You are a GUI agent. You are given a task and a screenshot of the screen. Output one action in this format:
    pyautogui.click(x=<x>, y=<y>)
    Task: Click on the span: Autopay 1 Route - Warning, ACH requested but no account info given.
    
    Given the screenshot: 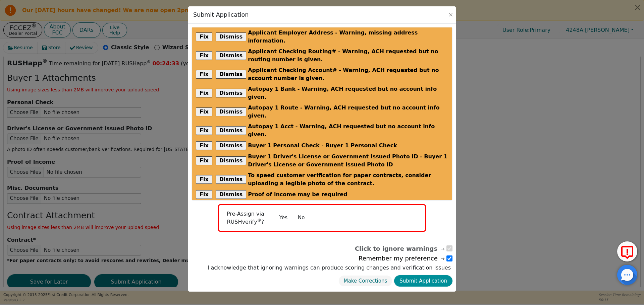 What is the action you would take?
    pyautogui.click(x=347, y=112)
    